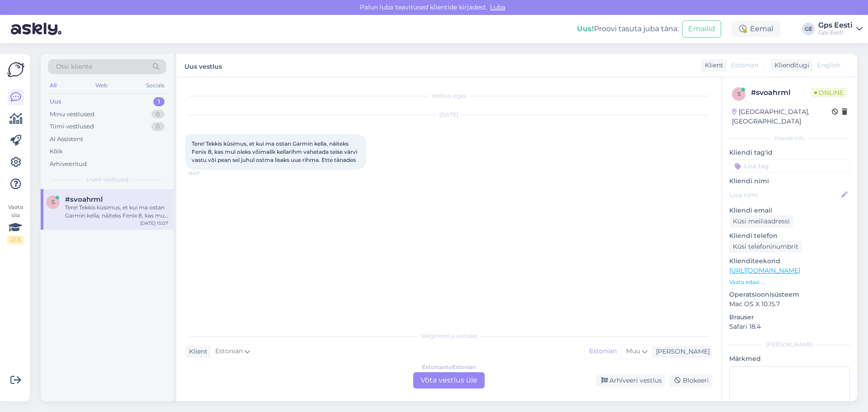 The width and height of the screenshot is (868, 412). I want to click on div: # svoahrml, so click(781, 92).